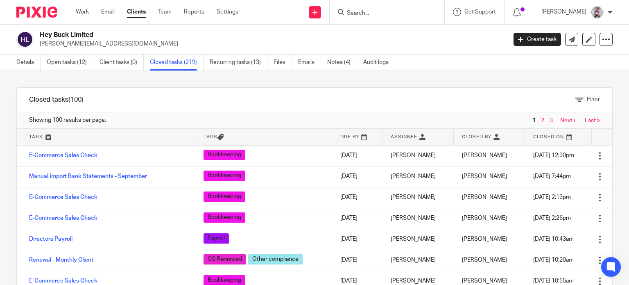 Image resolution: width=629 pixels, height=285 pixels. I want to click on a: Files, so click(283, 62).